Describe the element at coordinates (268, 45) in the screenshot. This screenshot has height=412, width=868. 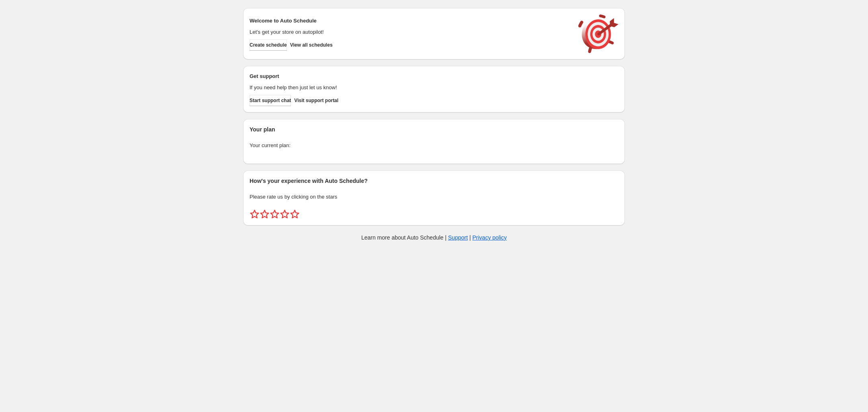
I see `span: Create schedule` at that location.